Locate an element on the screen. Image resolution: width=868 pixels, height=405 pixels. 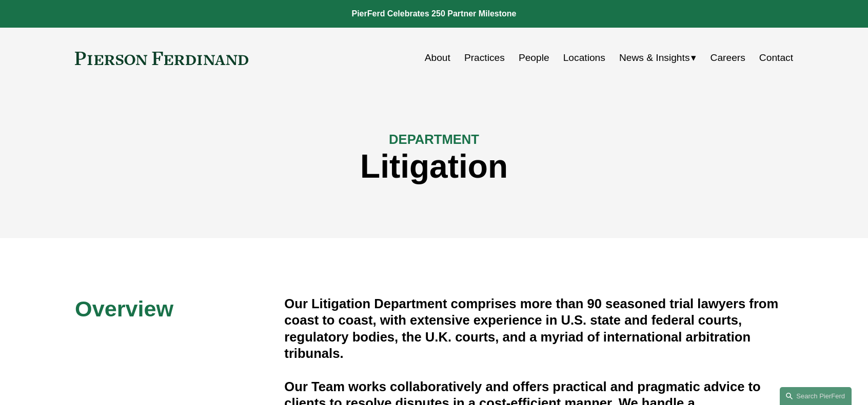
a: Contact is located at coordinates (776, 58).